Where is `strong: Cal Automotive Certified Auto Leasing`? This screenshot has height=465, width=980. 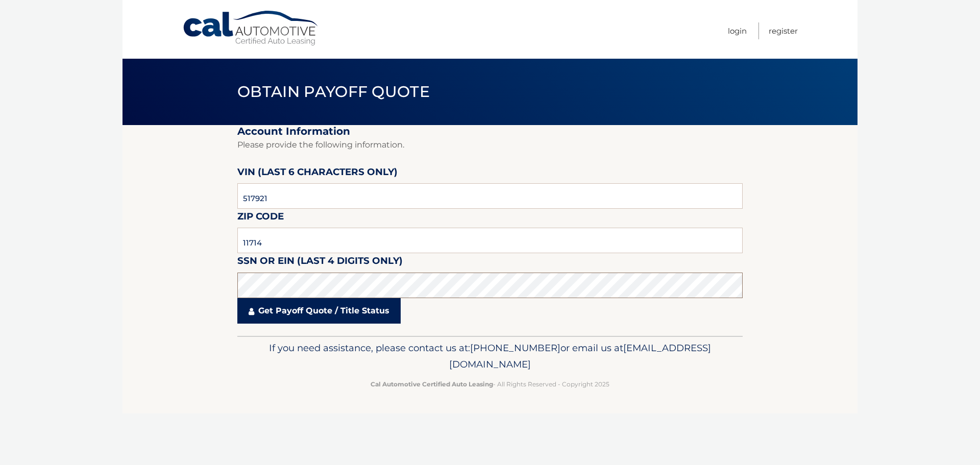
strong: Cal Automotive Certified Auto Leasing is located at coordinates (431, 384).